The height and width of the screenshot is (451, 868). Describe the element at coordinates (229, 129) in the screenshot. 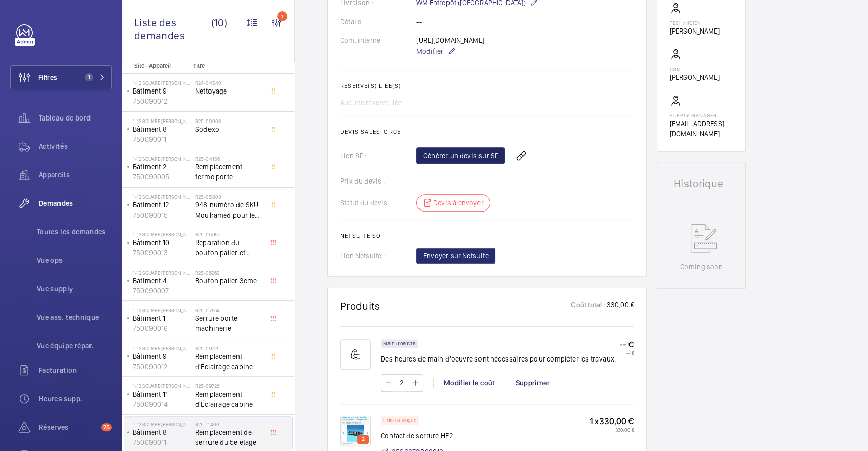

I see `span: Sodexo` at that location.